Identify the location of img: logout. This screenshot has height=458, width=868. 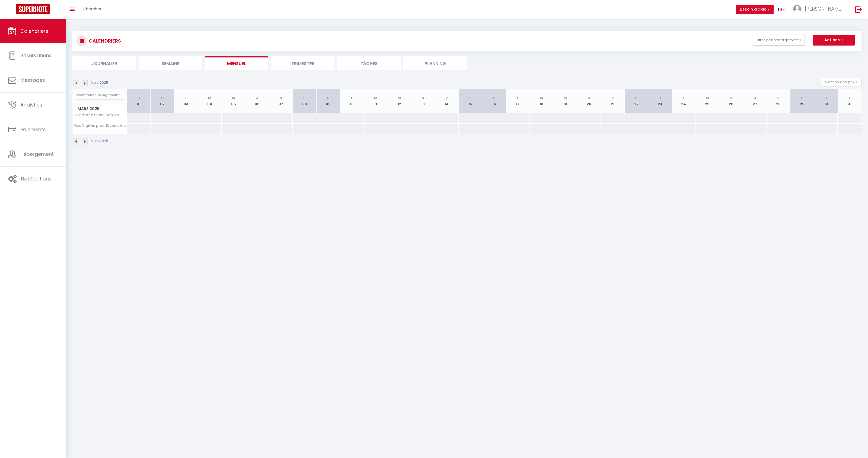
(858, 9).